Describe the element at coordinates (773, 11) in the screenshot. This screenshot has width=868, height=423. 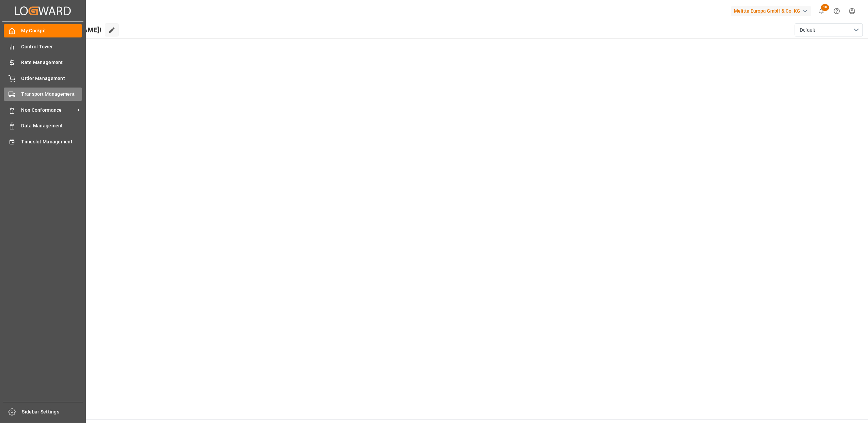
I see `button: Melitta Europa GmbH & Co. KG` at that location.